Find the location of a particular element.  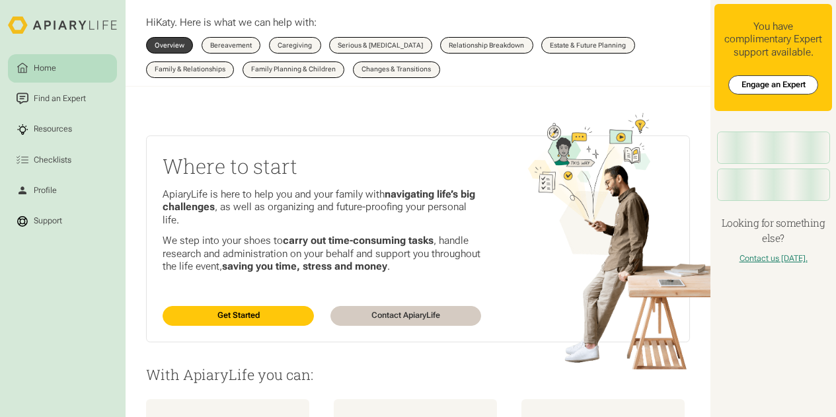

a: Find an Expert is located at coordinates (62, 98).